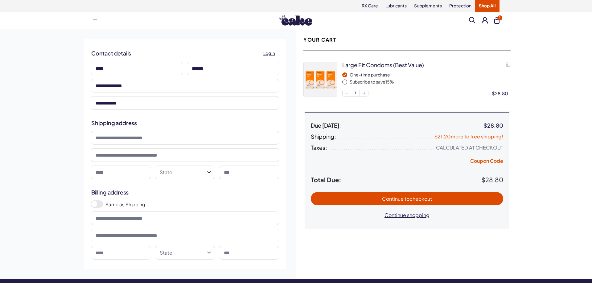 The width and height of the screenshot is (592, 283). Describe the element at coordinates (407, 215) in the screenshot. I see `button: Continue shopping` at that location.